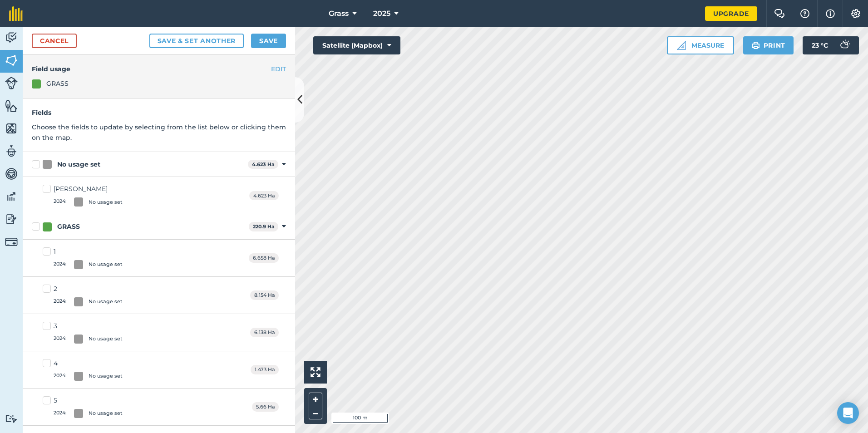 The width and height of the screenshot is (868, 433). What do you see at coordinates (682, 45) in the screenshot?
I see `img: Ruler icon` at bounding box center [682, 45].